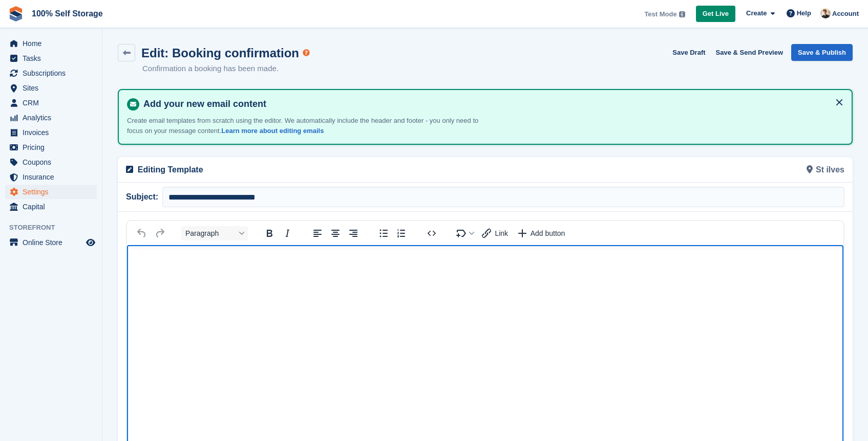  I want to click on span: Tasks, so click(53, 58).